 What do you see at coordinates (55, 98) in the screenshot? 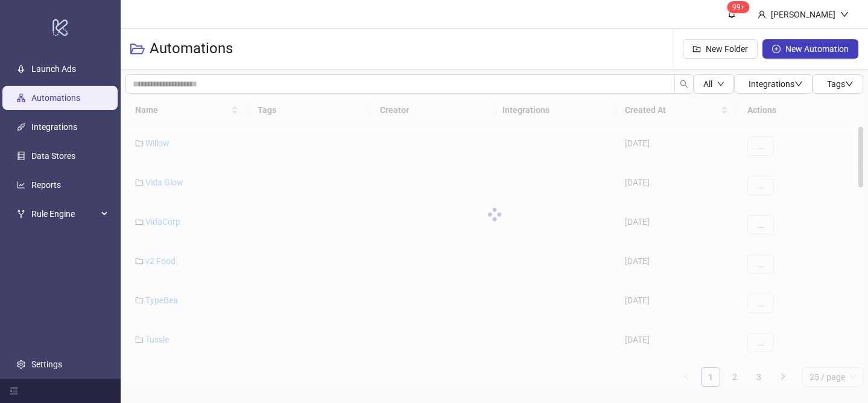
I see `a: Automations` at bounding box center [55, 98].